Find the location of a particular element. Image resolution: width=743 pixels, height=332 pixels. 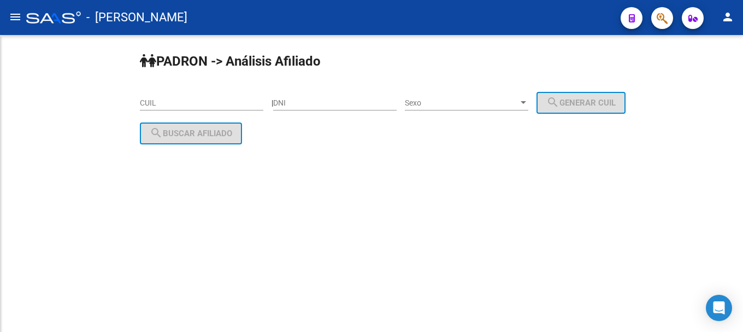

span: Buscar afiliado is located at coordinates (191, 133).